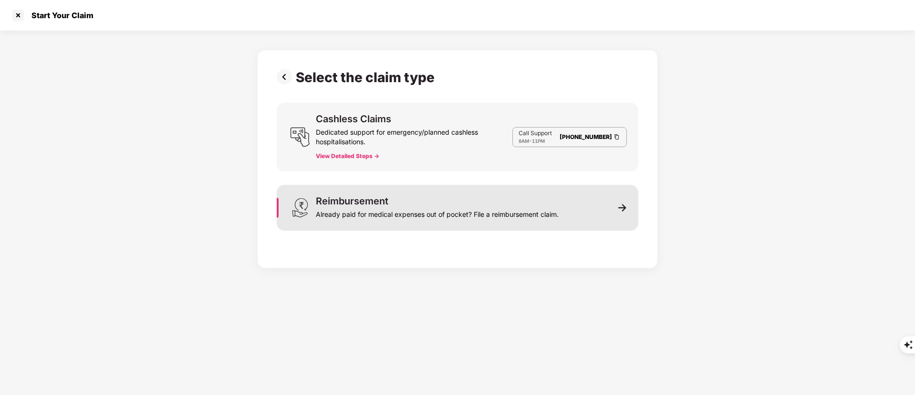 The height and width of the screenshot is (395, 915). I want to click on div: Dedicated support for emergency/planned cashless hospitalisations., so click(414, 135).